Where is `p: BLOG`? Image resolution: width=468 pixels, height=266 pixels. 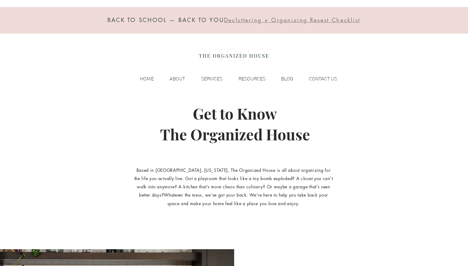
p: BLOG is located at coordinates (287, 79).